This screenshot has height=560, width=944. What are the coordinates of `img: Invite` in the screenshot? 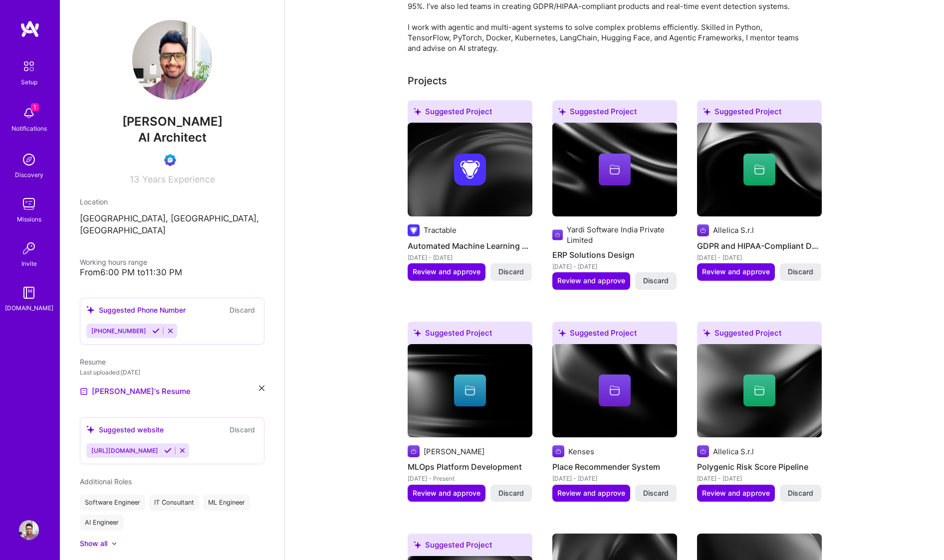 It's located at (29, 249).